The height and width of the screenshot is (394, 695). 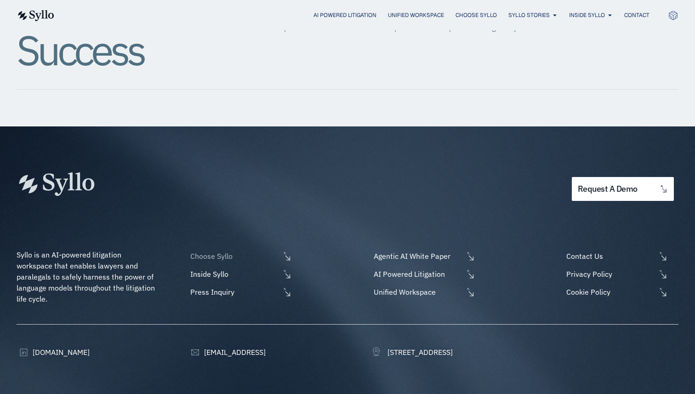 What do you see at coordinates (610, 292) in the screenshot?
I see `span: Cookie Policy` at bounding box center [610, 292].